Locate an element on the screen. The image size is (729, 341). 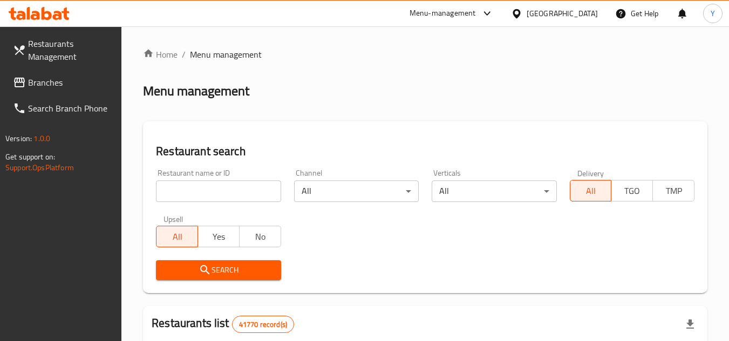
span: 1.0.0 is located at coordinates (42, 139).